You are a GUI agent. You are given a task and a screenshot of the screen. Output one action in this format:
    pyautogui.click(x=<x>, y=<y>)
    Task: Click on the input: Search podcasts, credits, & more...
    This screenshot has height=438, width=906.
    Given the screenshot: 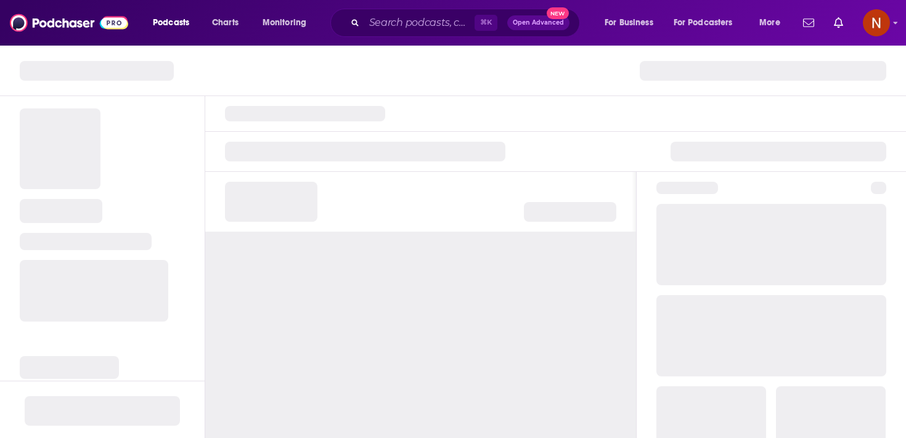 What is the action you would take?
    pyautogui.click(x=419, y=23)
    